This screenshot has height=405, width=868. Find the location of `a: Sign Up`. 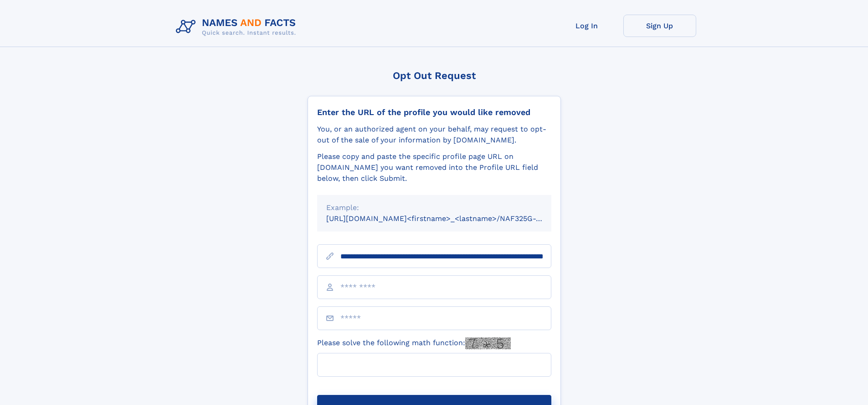

a: Sign Up is located at coordinates (660, 26).